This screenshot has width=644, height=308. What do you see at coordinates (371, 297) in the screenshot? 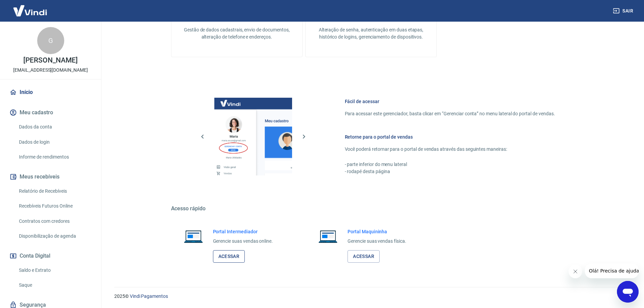
I see `p: 2025 ©` at bounding box center [371, 297].